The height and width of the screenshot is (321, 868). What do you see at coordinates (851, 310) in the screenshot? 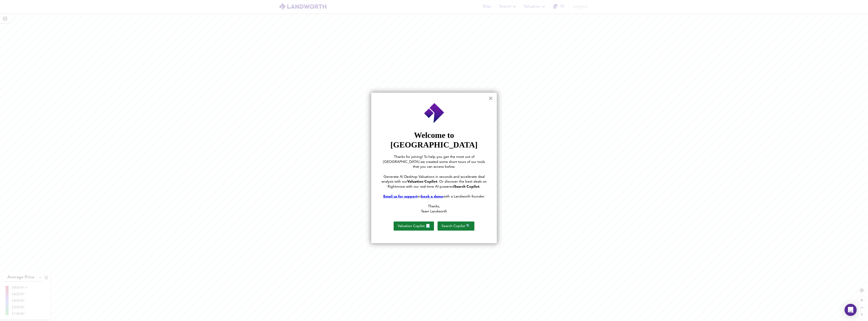
I see `div: Open Intercom Messenger` at bounding box center [851, 310].